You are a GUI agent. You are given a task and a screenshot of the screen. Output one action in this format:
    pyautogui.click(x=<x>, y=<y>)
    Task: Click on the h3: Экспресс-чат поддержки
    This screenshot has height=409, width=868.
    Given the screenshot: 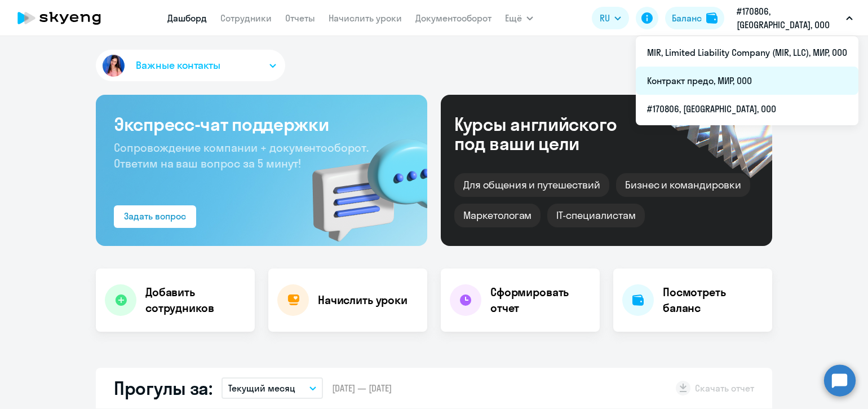 What is the action you would take?
    pyautogui.click(x=262, y=124)
    